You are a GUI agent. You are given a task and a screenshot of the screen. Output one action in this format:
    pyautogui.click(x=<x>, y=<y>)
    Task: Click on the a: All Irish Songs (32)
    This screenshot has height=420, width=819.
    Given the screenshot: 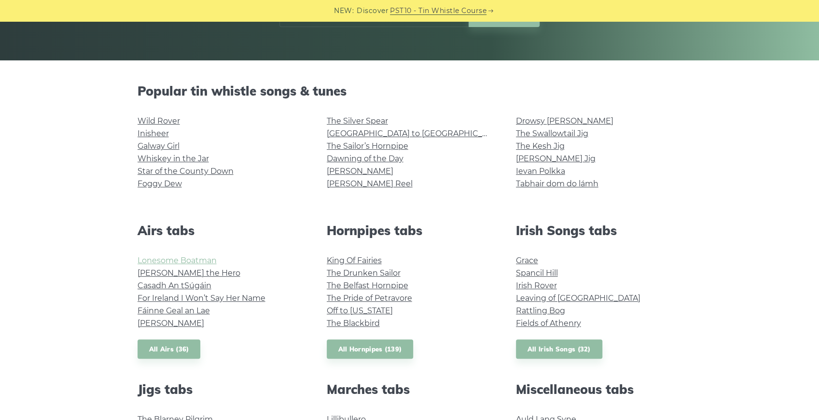 What is the action you would take?
    pyautogui.click(x=559, y=349)
    